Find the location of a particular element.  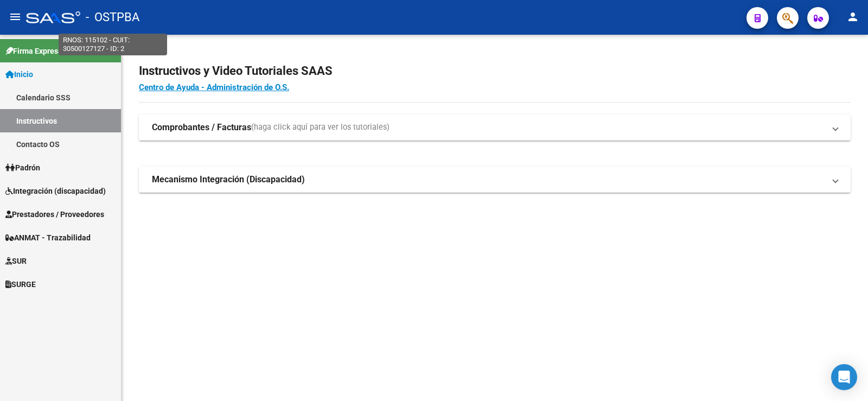

span: Padrón is located at coordinates (23, 167).